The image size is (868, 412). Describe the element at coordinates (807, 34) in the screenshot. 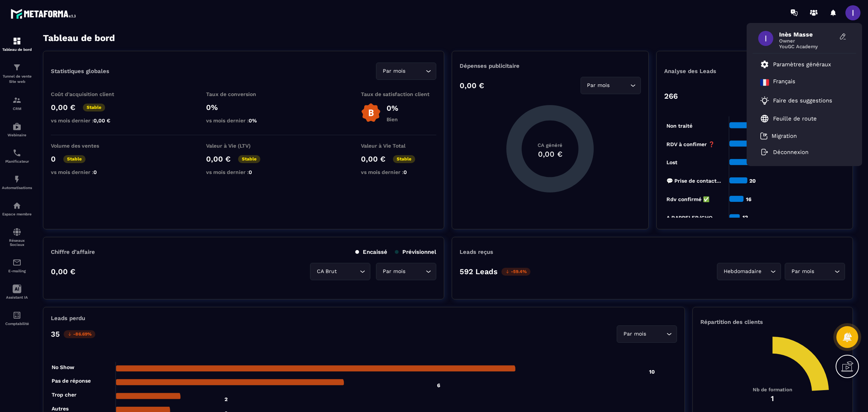

I see `span: Inès Masse` at that location.